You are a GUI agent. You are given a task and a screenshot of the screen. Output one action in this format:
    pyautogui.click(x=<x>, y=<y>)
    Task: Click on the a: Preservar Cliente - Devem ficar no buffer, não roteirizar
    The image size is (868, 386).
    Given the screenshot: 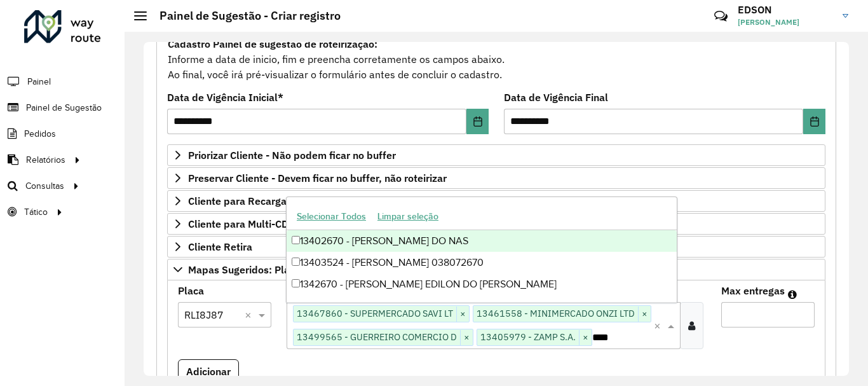 What is the action you would take?
    pyautogui.click(x=496, y=178)
    